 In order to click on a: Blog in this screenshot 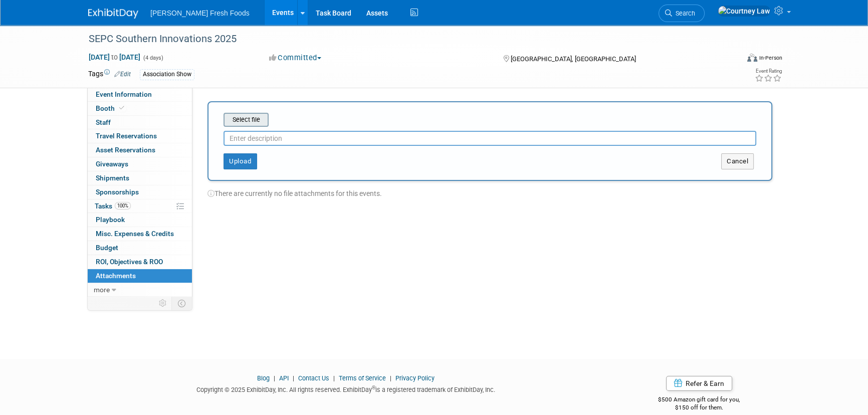, I will do `click(263, 378)`.